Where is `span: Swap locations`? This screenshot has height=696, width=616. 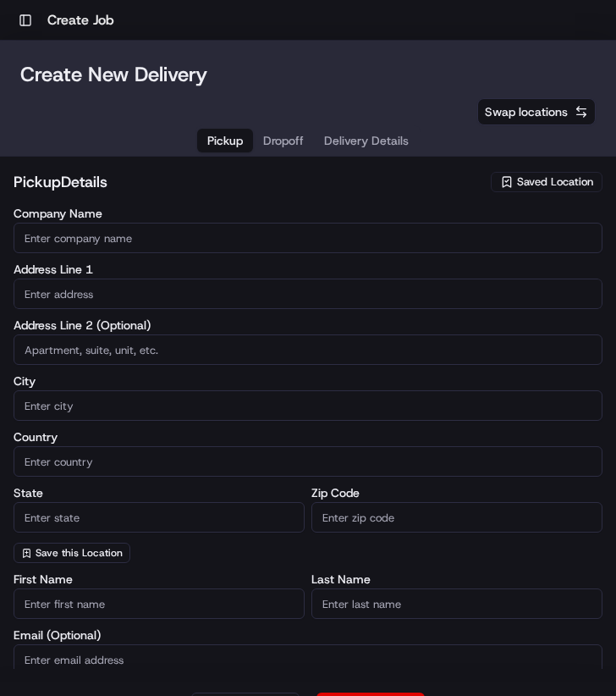 span: Swap locations is located at coordinates (527, 111).